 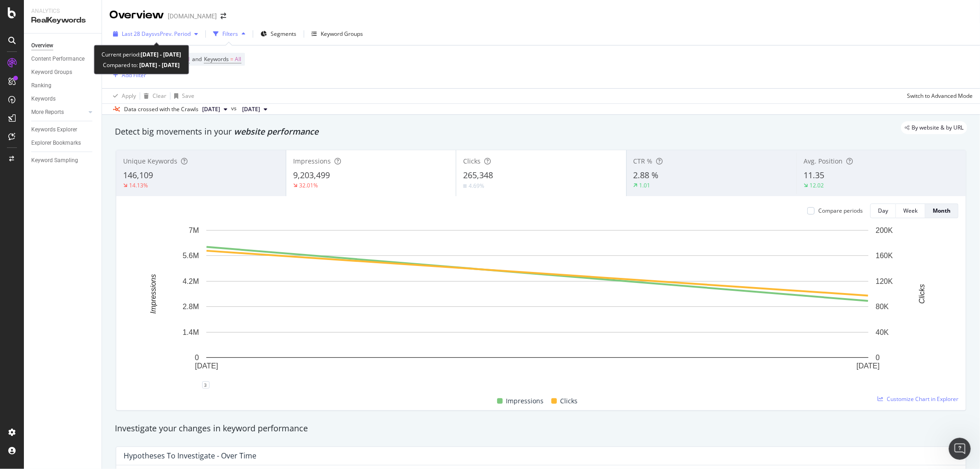 What do you see at coordinates (129, 96) in the screenshot?
I see `div: Apply` at bounding box center [129, 96].